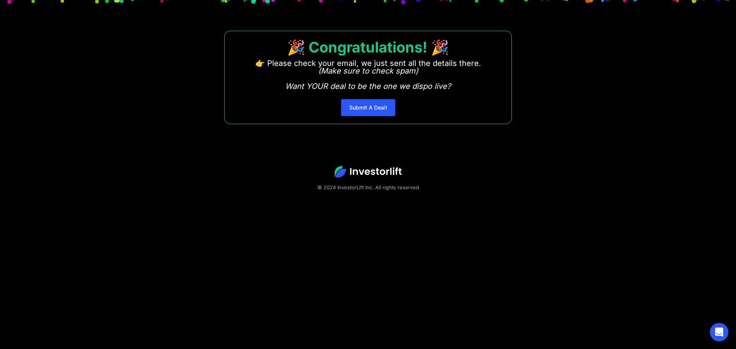 This screenshot has width=736, height=349. What do you see at coordinates (368, 187) in the screenshot?
I see `div: © 2024 InvestorLift Inc. All rights reserved` at bounding box center [368, 187].